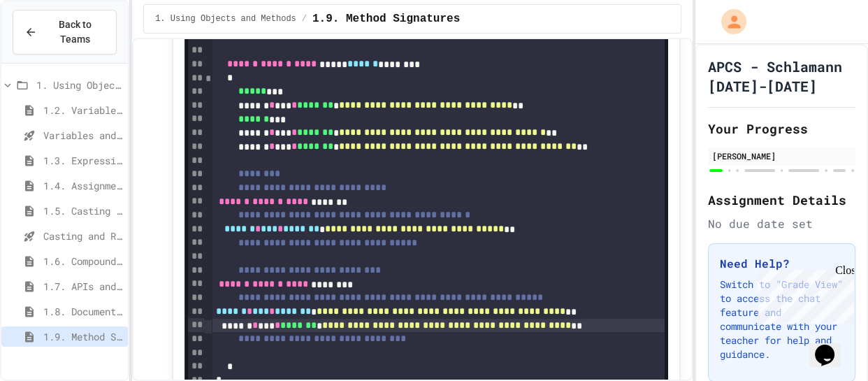 The width and height of the screenshot is (868, 381). What do you see at coordinates (82, 286) in the screenshot?
I see `span: 1.7. APIs and Libraries` at bounding box center [82, 286].